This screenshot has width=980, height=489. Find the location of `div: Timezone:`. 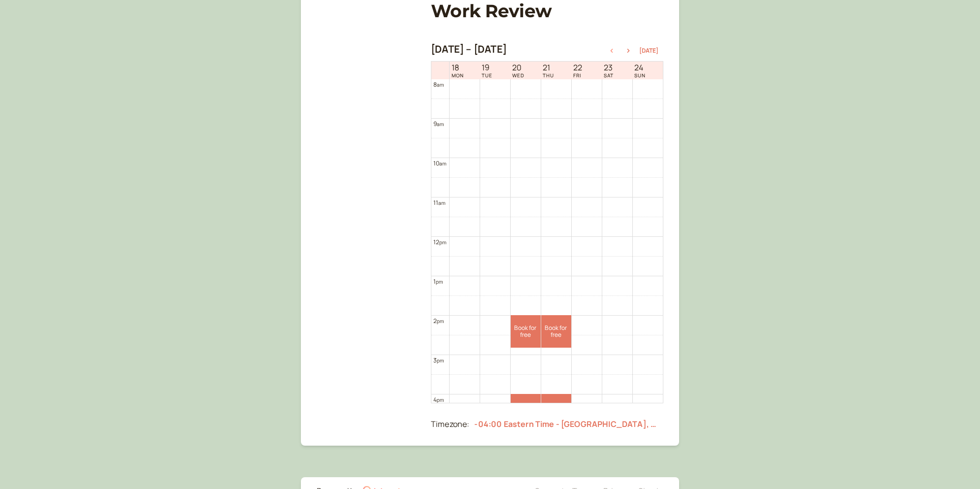

div: Timezone: is located at coordinates (450, 424).